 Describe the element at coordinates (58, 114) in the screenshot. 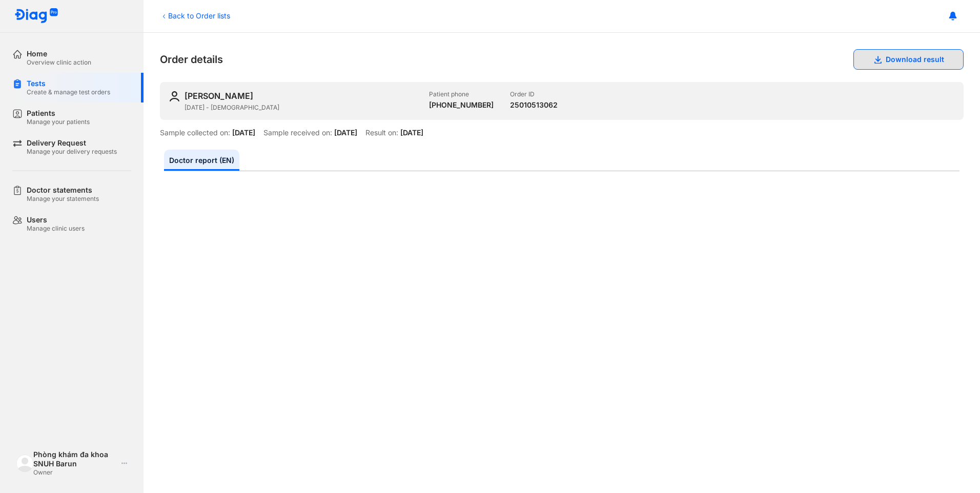

I see `div: Patients` at that location.